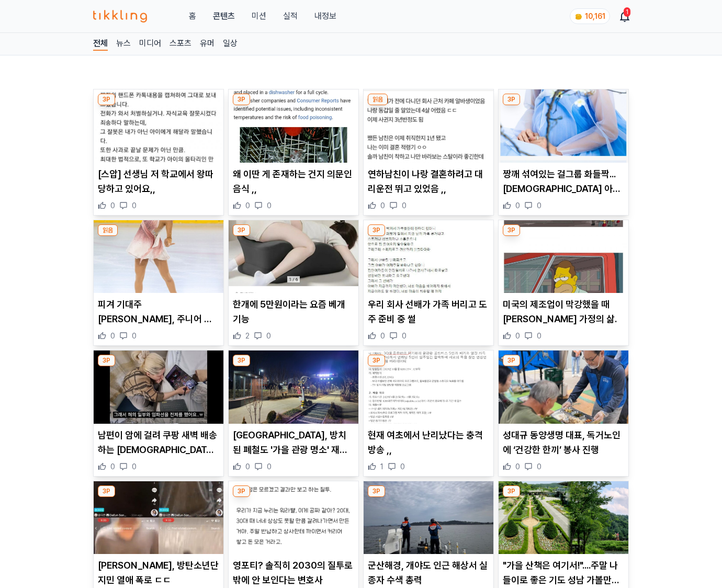  What do you see at coordinates (259, 16) in the screenshot?
I see `button: 미션` at bounding box center [259, 16].